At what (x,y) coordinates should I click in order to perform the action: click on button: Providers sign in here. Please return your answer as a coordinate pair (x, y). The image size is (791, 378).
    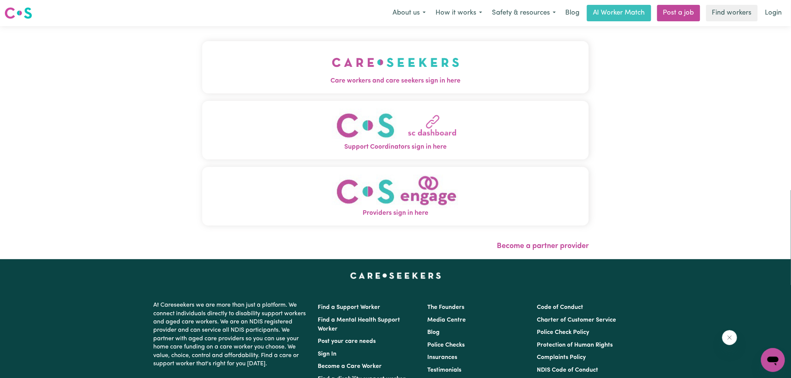
    Looking at the image, I should click on (395, 196).